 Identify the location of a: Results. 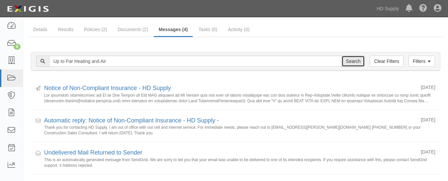
(66, 29).